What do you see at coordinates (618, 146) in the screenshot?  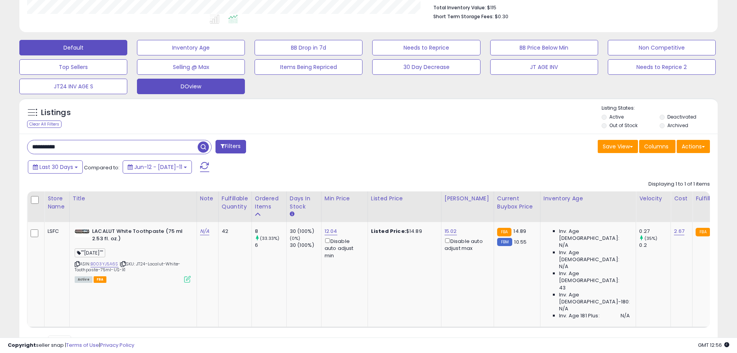 I see `button: Save View` at bounding box center [618, 146].